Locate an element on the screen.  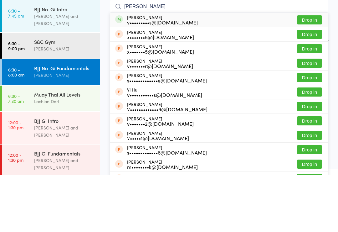
input: Search is located at coordinates (219, 63).